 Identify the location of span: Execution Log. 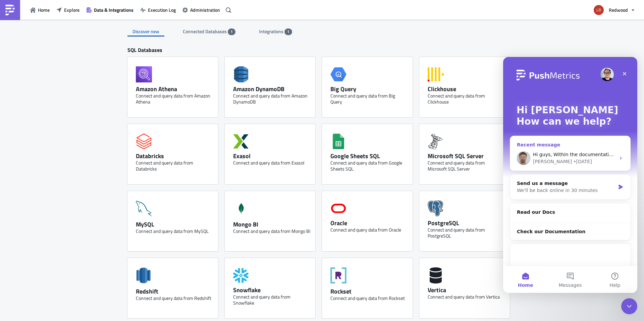
(162, 10).